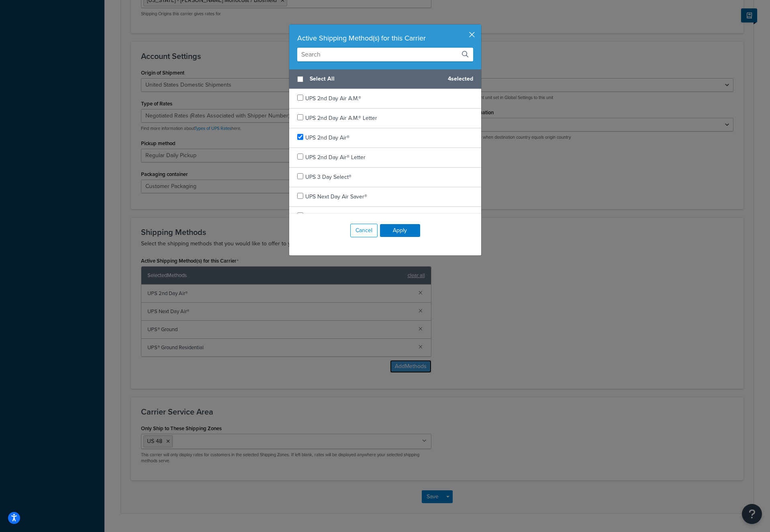 Image resolution: width=770 pixels, height=532 pixels. I want to click on span: UPS Next Day Air Saver®, so click(336, 197).